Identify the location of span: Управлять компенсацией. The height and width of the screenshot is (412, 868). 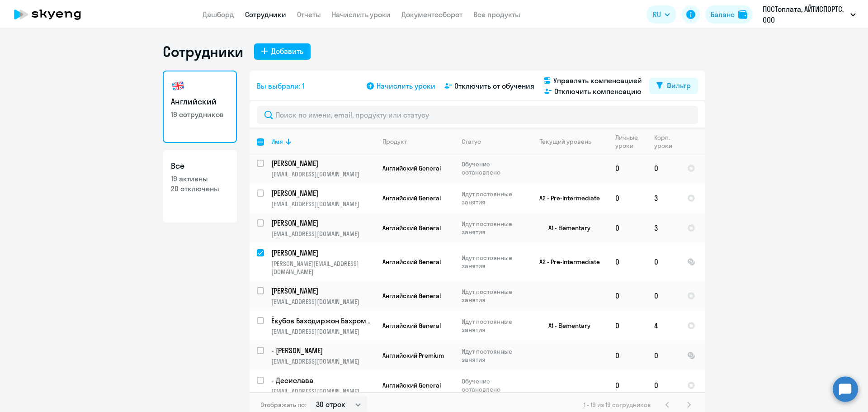
(598, 81).